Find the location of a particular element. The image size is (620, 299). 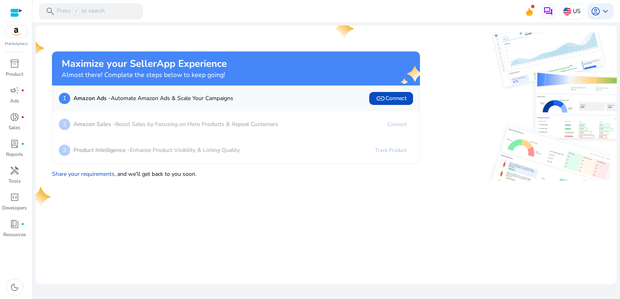

p: Automate Amazon Ads & Scale Your Campaigns is located at coordinates (153, 98).